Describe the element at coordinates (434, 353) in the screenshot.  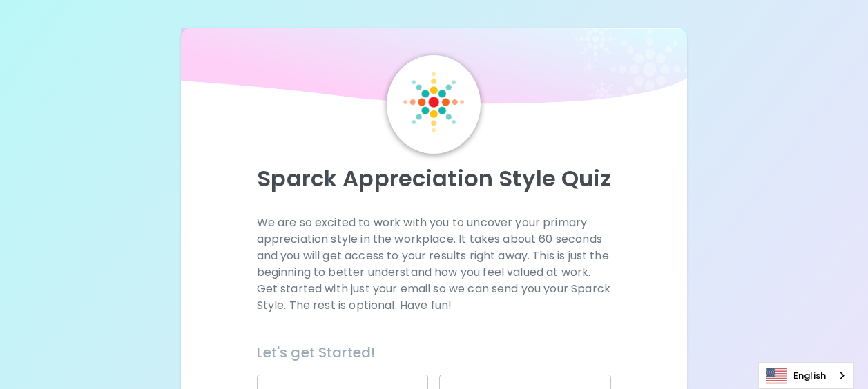
I see `h6: Let's get Started!` at that location.